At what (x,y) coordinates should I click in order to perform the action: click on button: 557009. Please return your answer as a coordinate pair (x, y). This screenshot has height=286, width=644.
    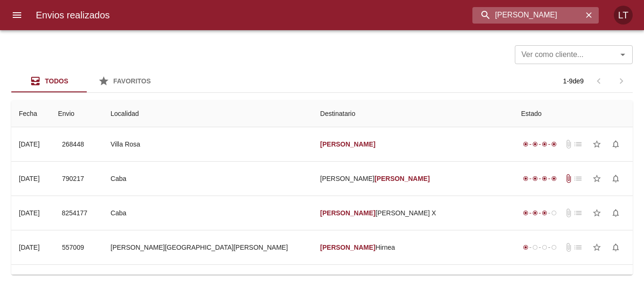
    Looking at the image, I should click on (73, 247).